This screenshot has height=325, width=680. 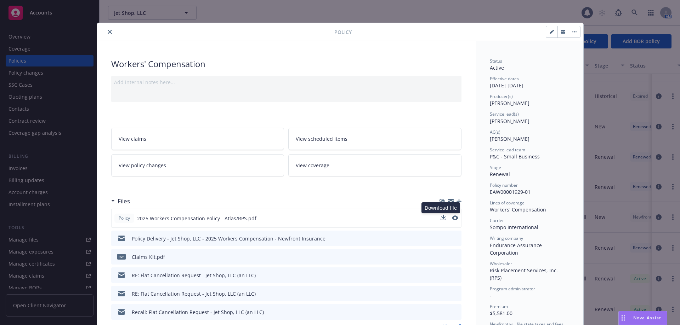 I want to click on a: View coverage, so click(x=374, y=165).